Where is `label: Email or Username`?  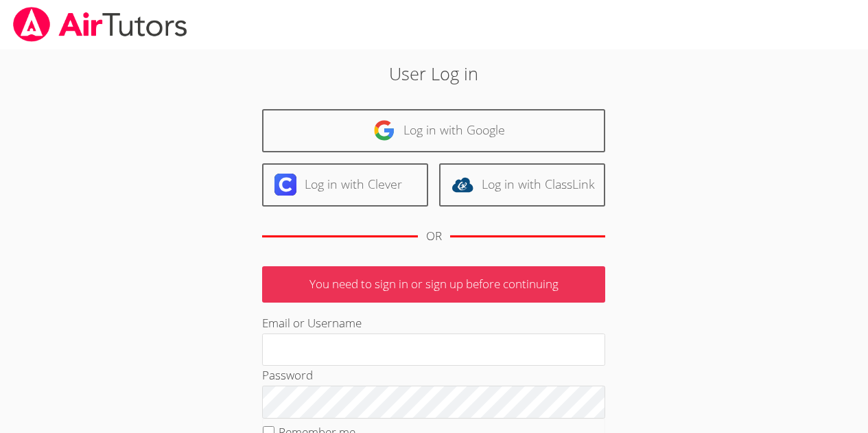 label: Email or Username is located at coordinates (312, 323).